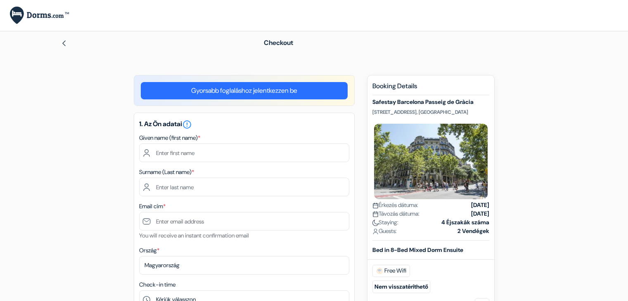 This screenshot has width=628, height=301. What do you see at coordinates (244, 187) in the screenshot?
I see `input: Enter last name` at bounding box center [244, 187].